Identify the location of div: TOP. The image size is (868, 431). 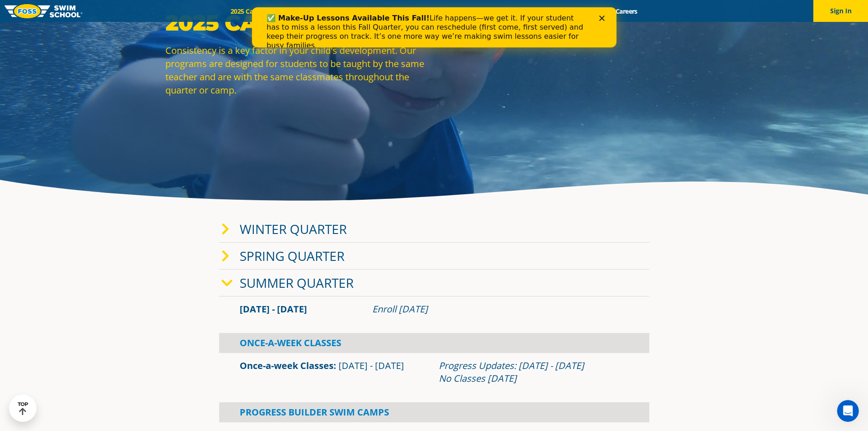
(23, 408).